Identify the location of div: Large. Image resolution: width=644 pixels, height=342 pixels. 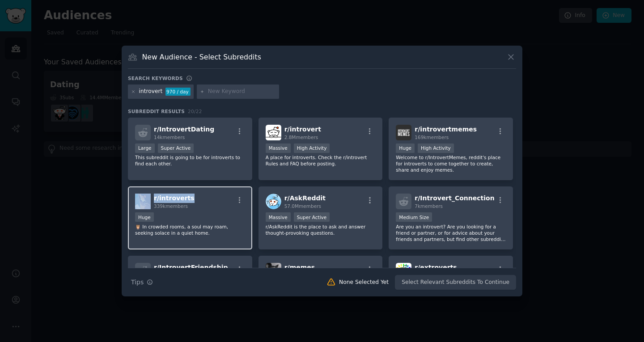
(145, 148).